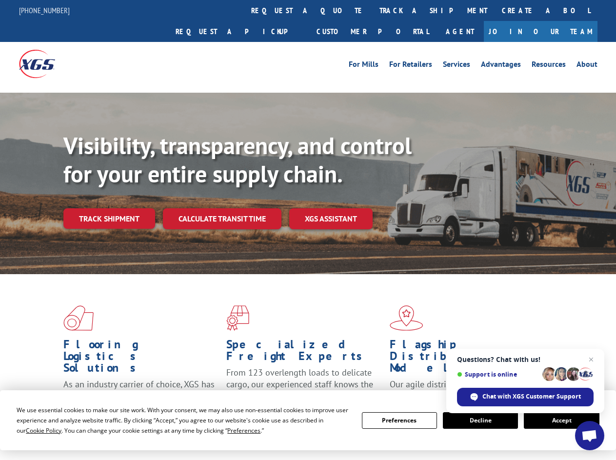 The image size is (616, 460). Describe the element at coordinates (141, 358) in the screenshot. I see `h1: Flooring Logistics Solutions` at that location.